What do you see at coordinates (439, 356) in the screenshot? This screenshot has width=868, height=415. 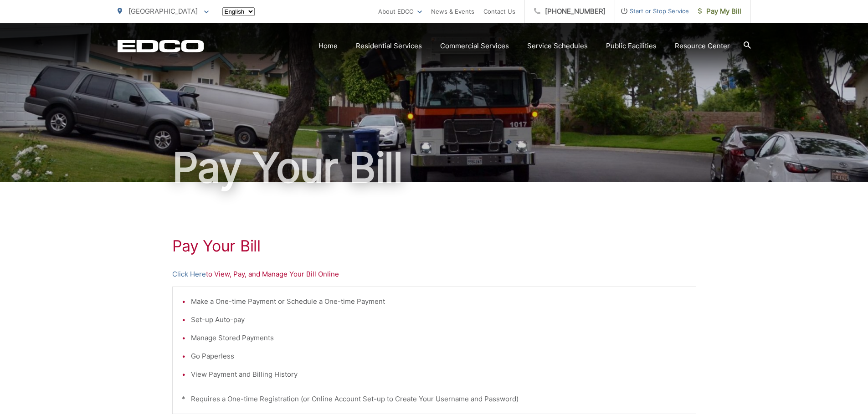 I see `li: Go Paperless` at bounding box center [439, 356].